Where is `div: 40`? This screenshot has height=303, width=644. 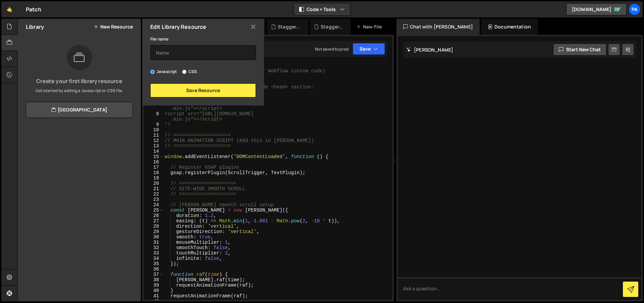 div: 40 is located at coordinates (153, 291).